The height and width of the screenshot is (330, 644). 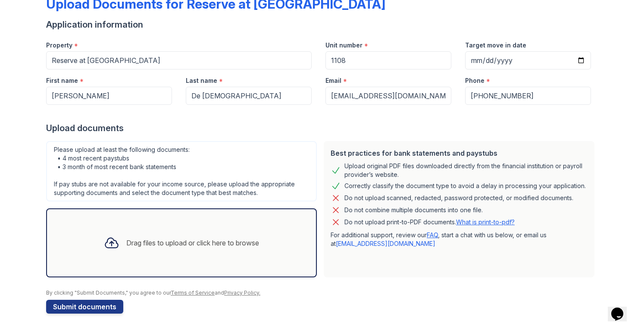 I want to click on div: Upload documents, so click(x=322, y=128).